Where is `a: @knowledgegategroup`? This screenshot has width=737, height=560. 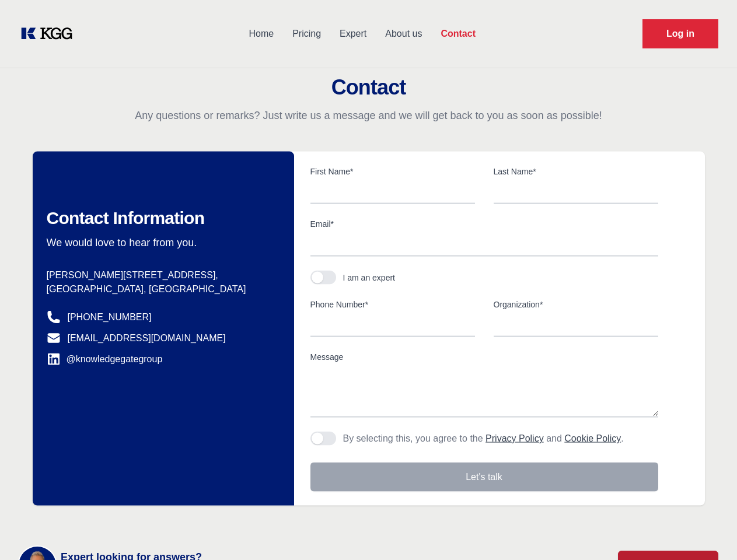
a: @knowledgegategroup is located at coordinates (105, 360).